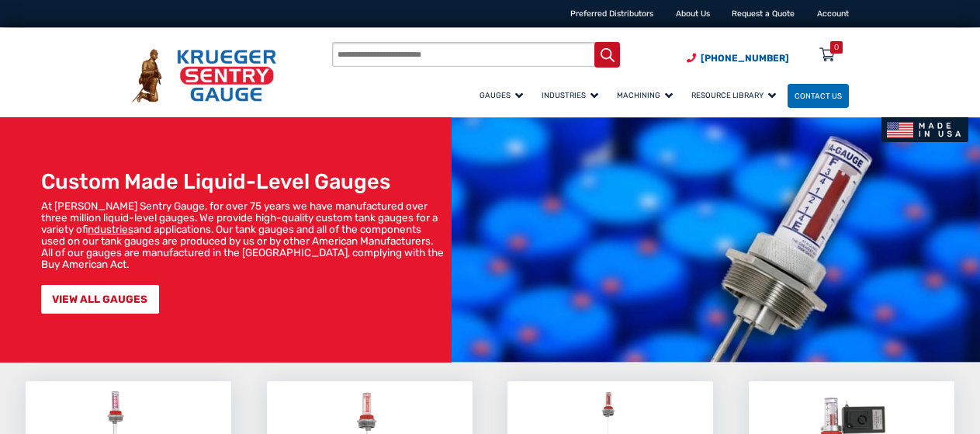 The height and width of the screenshot is (434, 980). Describe the element at coordinates (818, 96) in the screenshot. I see `a: Contact Us` at that location.